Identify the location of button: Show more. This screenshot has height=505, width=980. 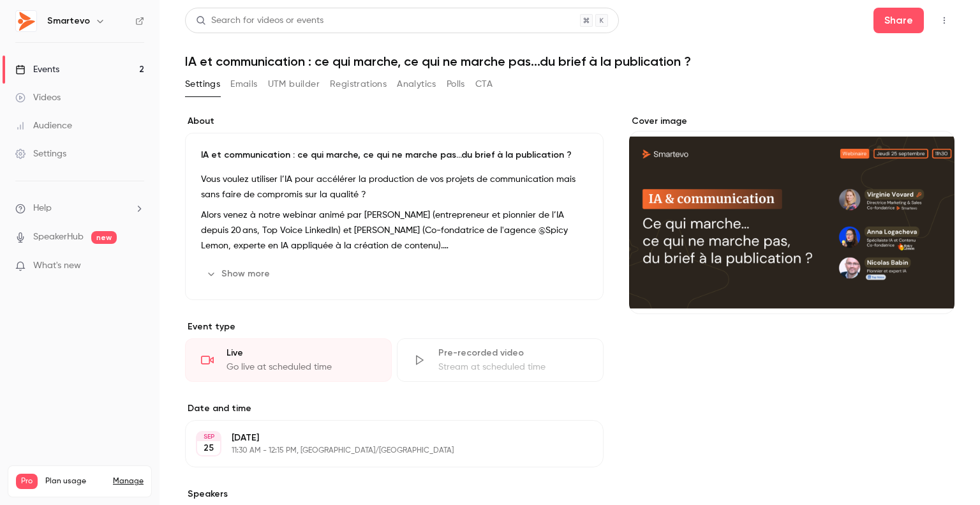
(239, 274).